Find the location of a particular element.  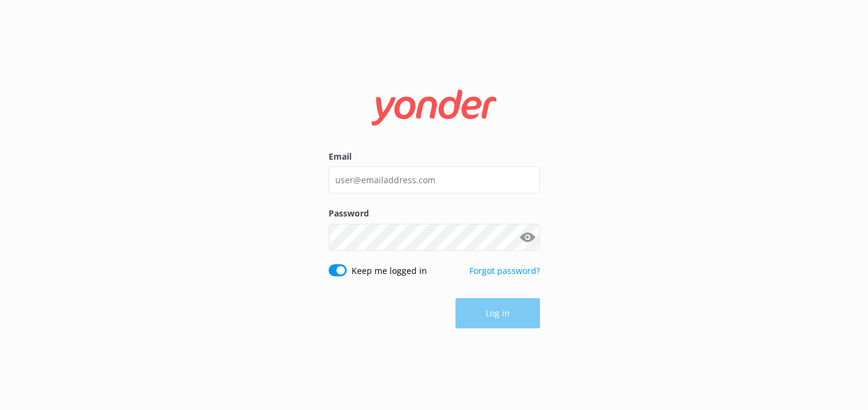

label: Password is located at coordinates (434, 213).